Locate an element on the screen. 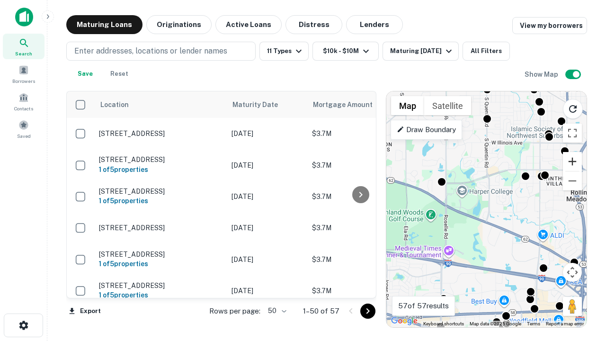  span: Mortgage Amount is located at coordinates (349, 105).